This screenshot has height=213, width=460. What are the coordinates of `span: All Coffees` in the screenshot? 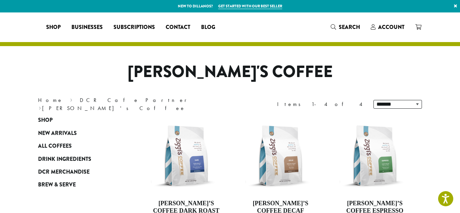 It's located at (55, 146).